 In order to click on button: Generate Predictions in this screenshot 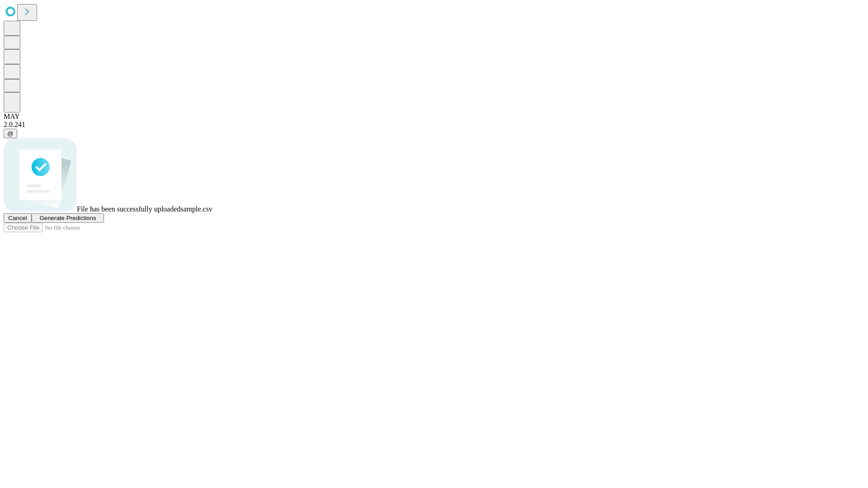, I will do `click(68, 218)`.